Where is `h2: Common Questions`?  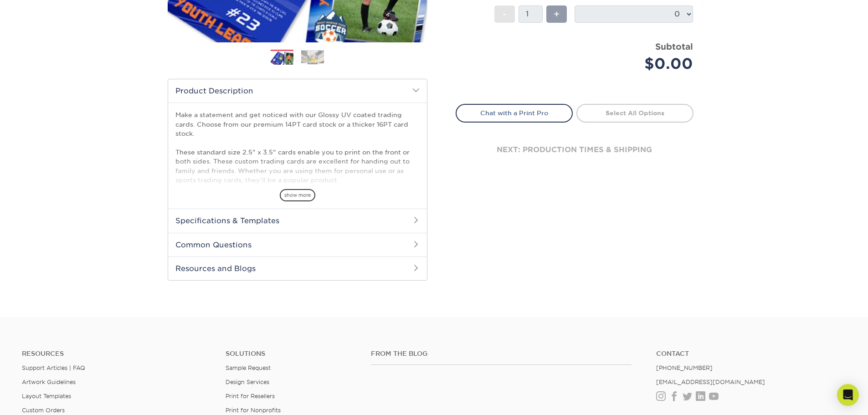
h2: Common Questions is located at coordinates (297, 244).